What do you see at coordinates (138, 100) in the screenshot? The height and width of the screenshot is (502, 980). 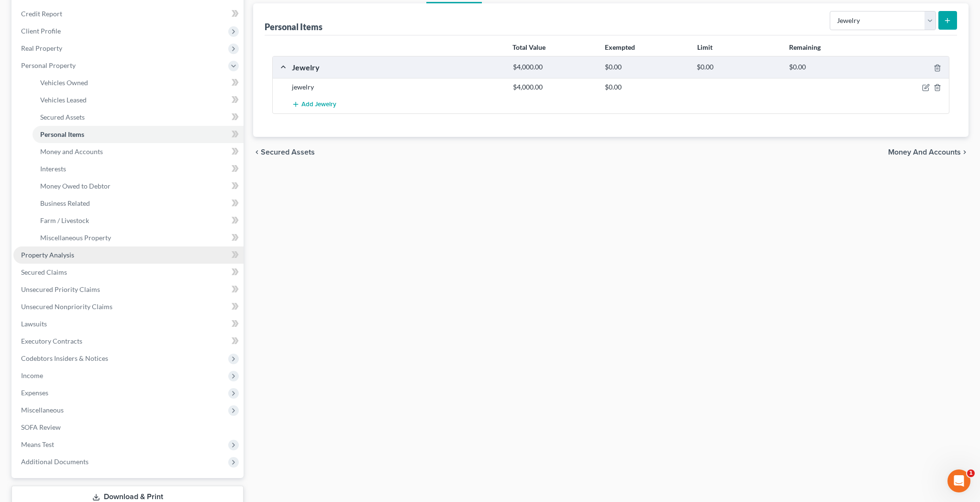 I see `a: Vehicles Leased` at bounding box center [138, 100].